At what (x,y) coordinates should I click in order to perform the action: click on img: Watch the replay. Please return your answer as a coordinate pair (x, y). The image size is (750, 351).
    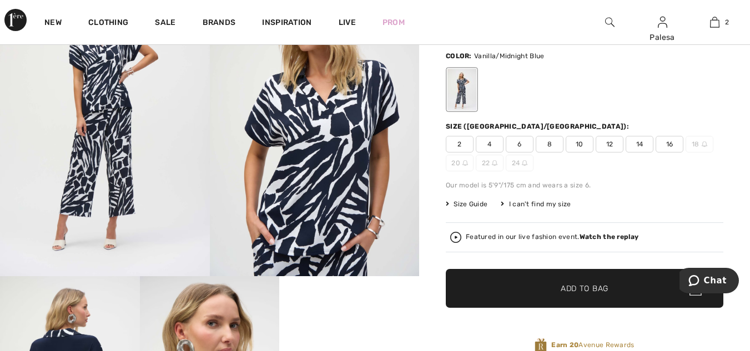
    Looking at the image, I should click on (456, 237).